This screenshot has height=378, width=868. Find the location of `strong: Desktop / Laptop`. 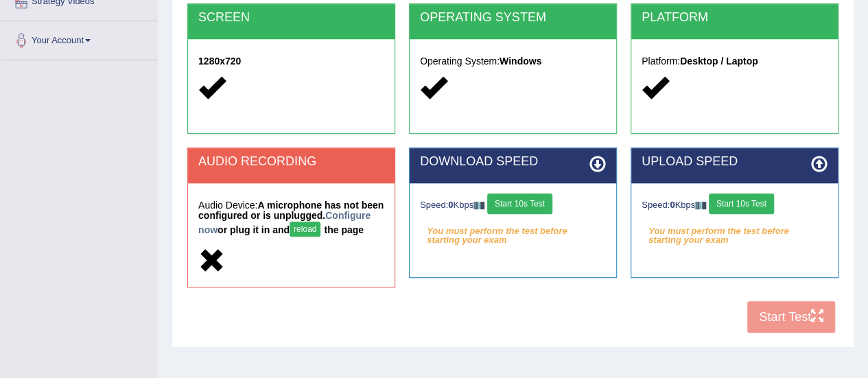

strong: Desktop / Laptop is located at coordinates (720, 61).